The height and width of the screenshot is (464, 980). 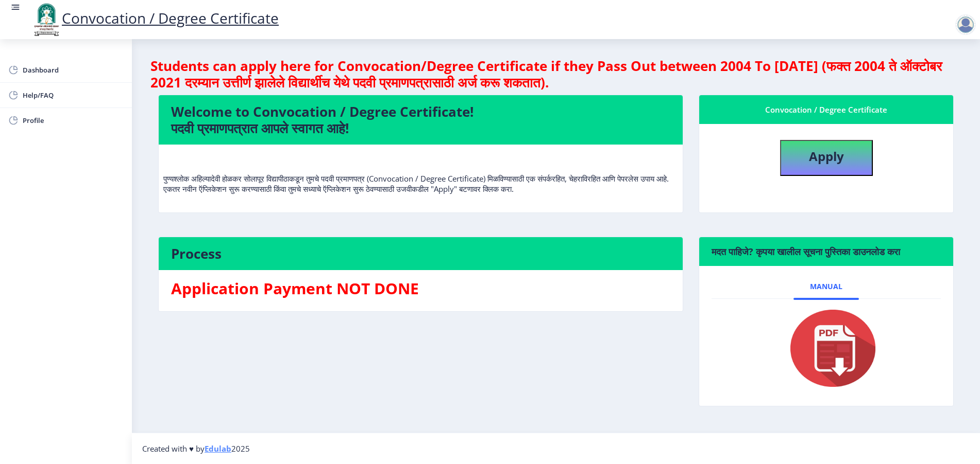 I want to click on a: Manual, so click(x=825, y=287).